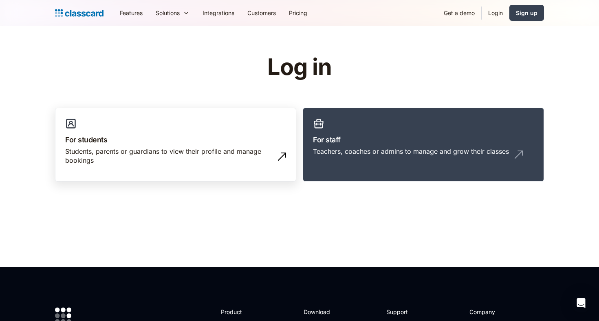 This screenshot has width=599, height=321. What do you see at coordinates (424, 139) in the screenshot?
I see `h3: For staff` at bounding box center [424, 139].